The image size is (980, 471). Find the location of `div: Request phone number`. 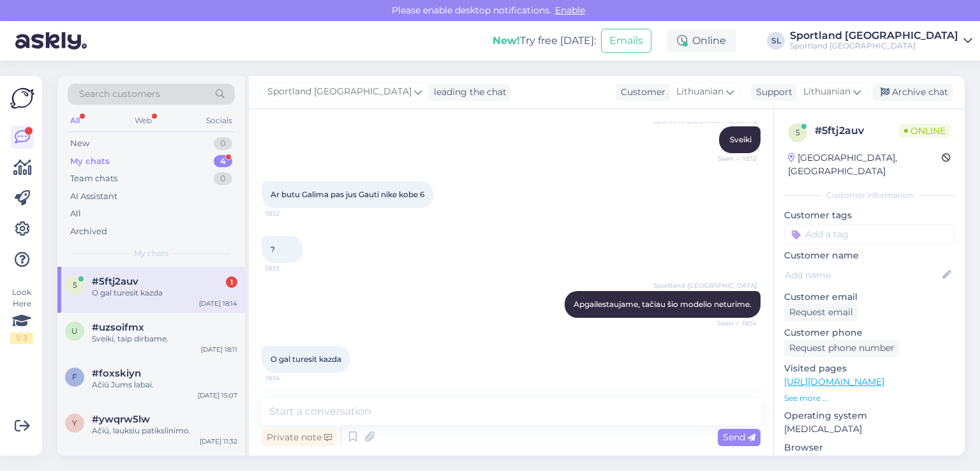

div: Request phone number is located at coordinates (842, 348).